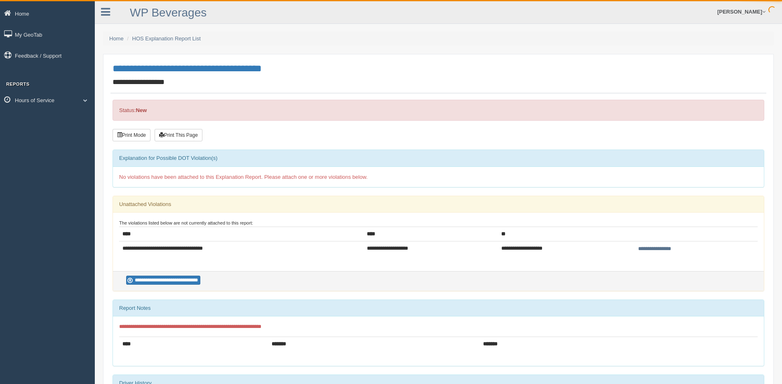 This screenshot has height=384, width=782. I want to click on a: HOS Explanation Report List, so click(167, 38).